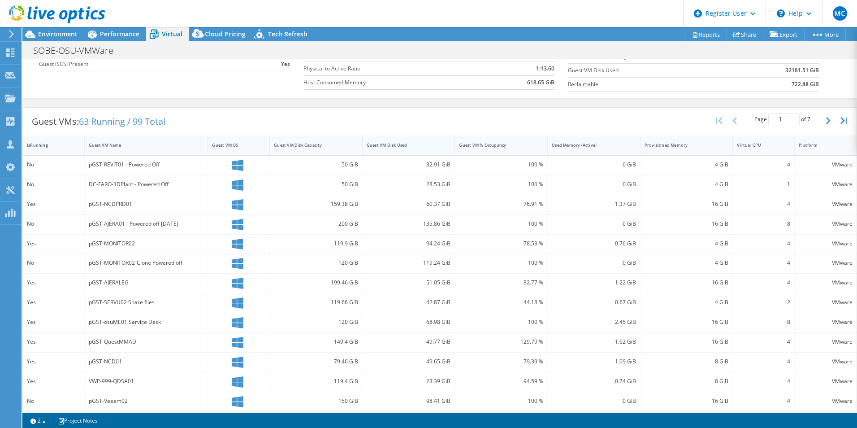  What do you see at coordinates (594, 302) in the screenshot?
I see `div: 0.67 GiB` at bounding box center [594, 302].